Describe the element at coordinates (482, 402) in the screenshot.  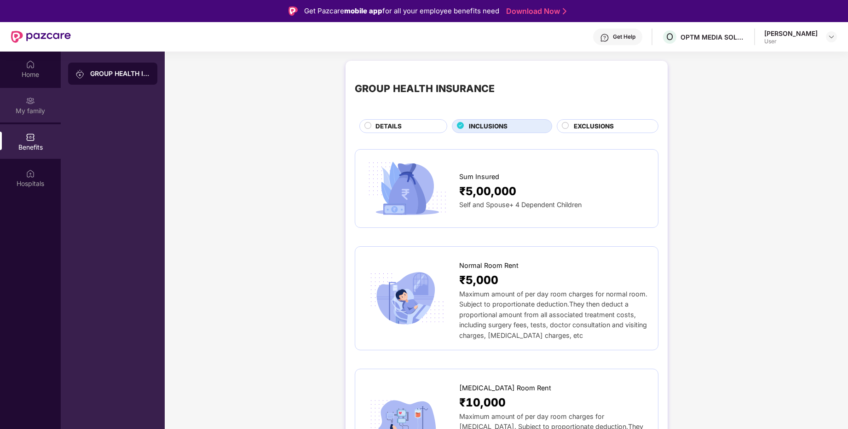
I see `span: ₹10,000` at that location.